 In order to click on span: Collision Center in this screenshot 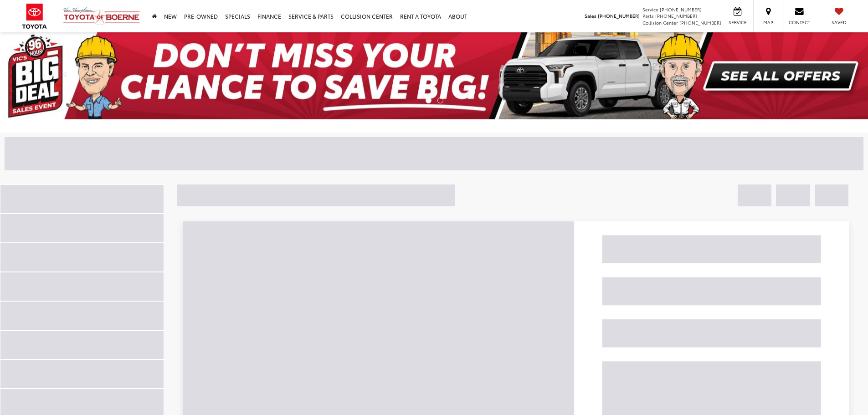, I will do `click(660, 23)`.